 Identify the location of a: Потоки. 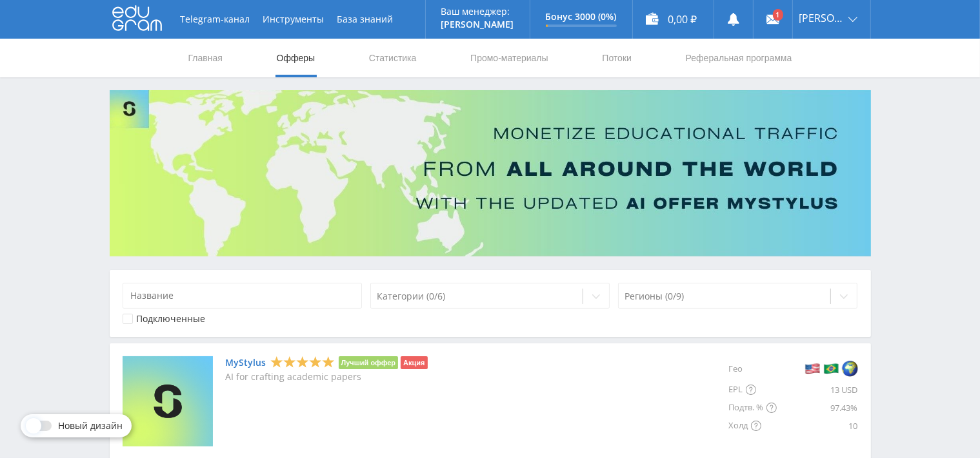
(617, 58).